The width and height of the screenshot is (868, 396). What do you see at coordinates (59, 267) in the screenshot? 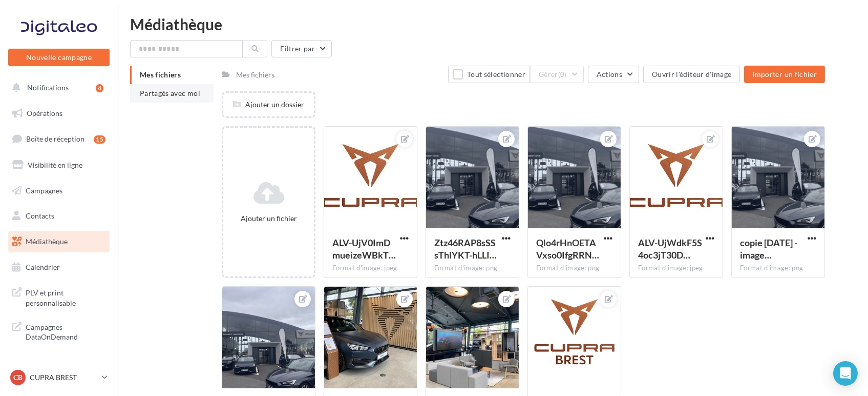
I see `a: Calendrier` at bounding box center [59, 267].